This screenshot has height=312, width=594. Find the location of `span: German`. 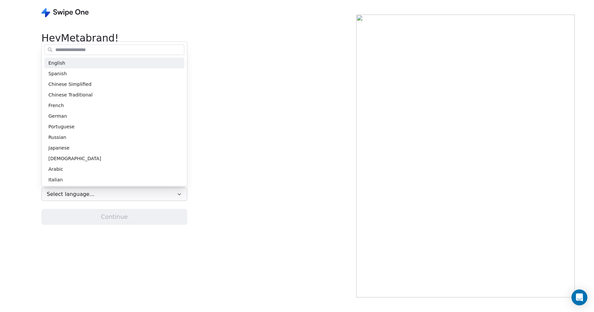

span: German is located at coordinates (58, 116).